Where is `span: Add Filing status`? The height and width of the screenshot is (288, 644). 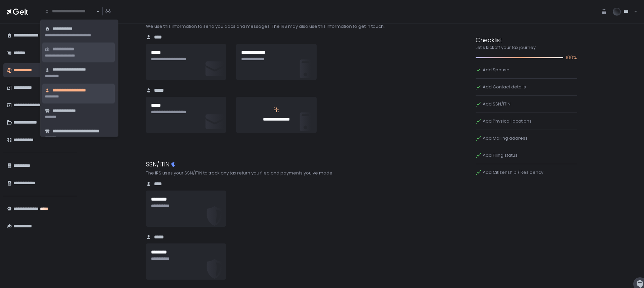 span: Add Filing status is located at coordinates (500, 156).